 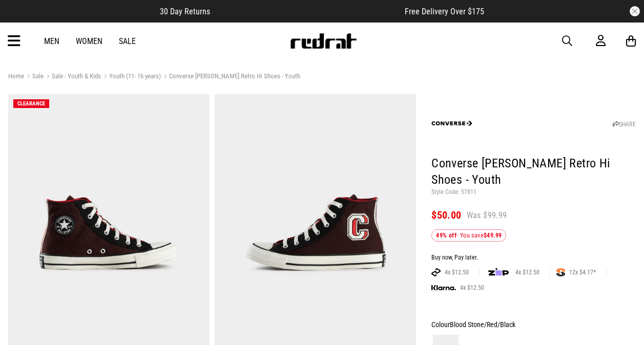 I want to click on div: Colour, so click(x=533, y=324).